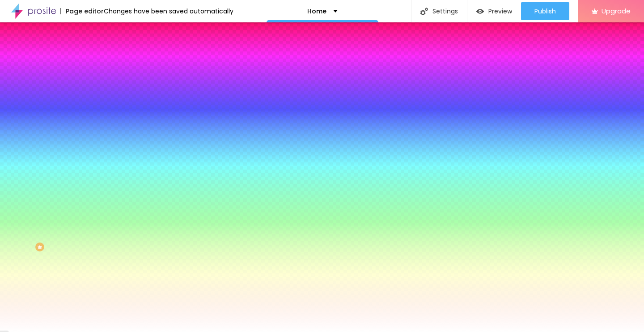 The width and height of the screenshot is (644, 332). I want to click on img: view-1.svg, so click(480, 11).